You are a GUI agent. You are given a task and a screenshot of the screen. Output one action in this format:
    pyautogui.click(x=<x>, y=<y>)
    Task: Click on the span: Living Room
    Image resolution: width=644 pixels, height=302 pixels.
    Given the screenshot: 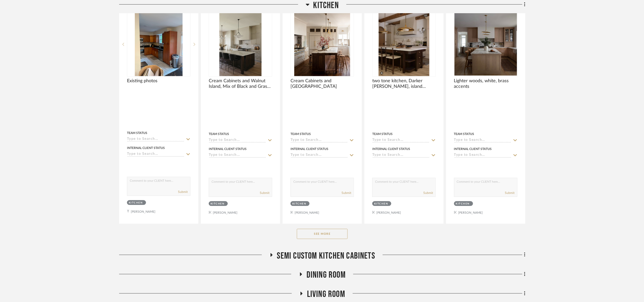 What is the action you would take?
    pyautogui.click(x=326, y=294)
    